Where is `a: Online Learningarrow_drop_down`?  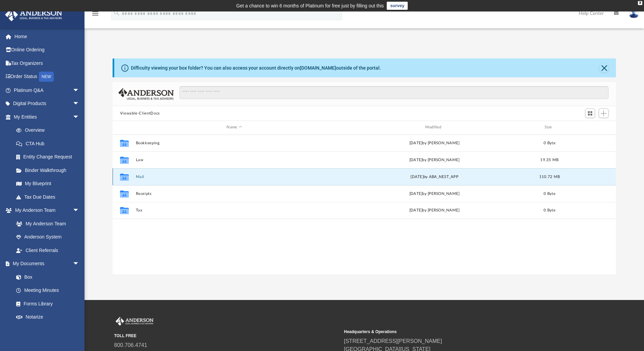
a: Online Learningarrow_drop_down is located at coordinates (45, 330).